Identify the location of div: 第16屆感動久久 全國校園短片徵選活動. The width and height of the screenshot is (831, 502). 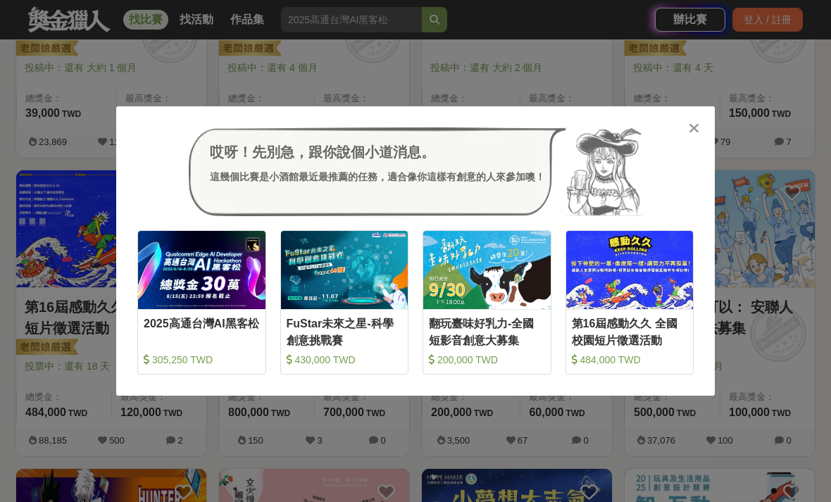
(630, 331).